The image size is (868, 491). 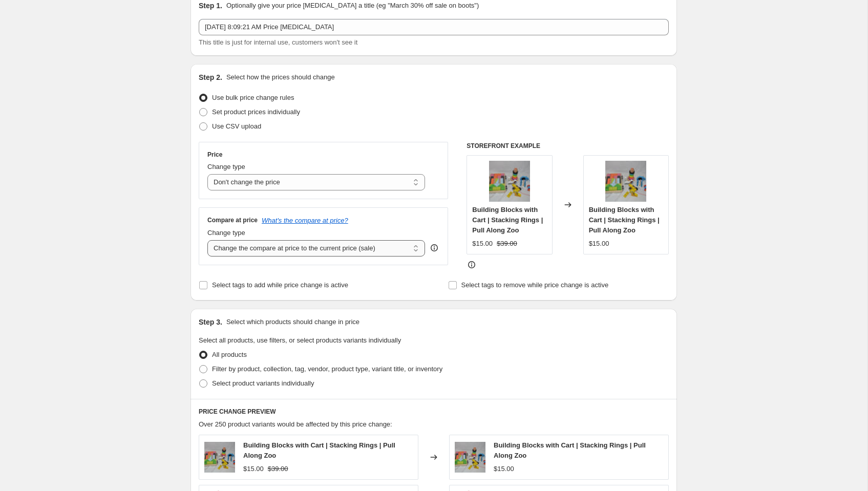 I want to click on span: Select tags to remove while price change is active, so click(x=535, y=285).